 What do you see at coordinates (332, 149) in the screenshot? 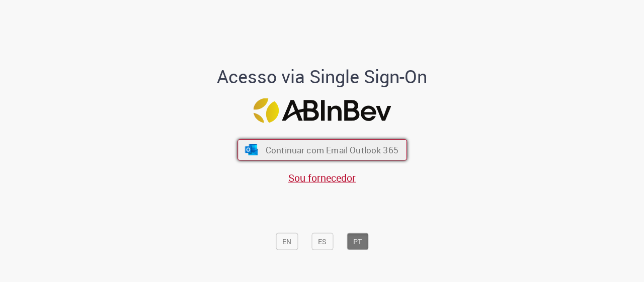
I see `span: Continuar com Email Outlook 365` at bounding box center [332, 149].